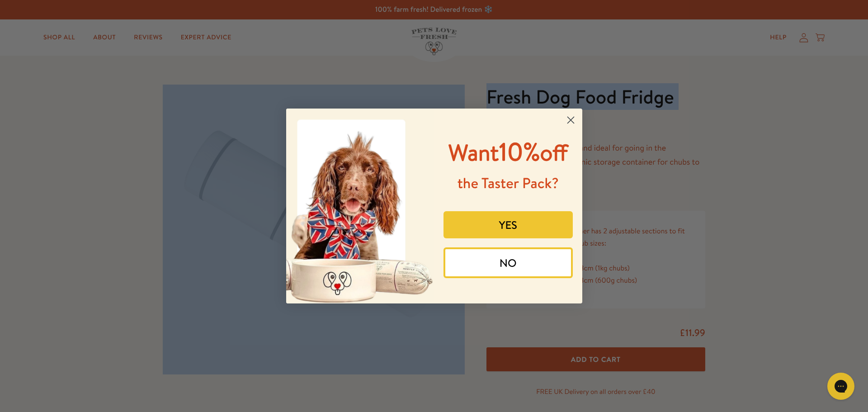 The image size is (868, 412). What do you see at coordinates (509, 225) in the screenshot?
I see `button: YES` at bounding box center [509, 225].